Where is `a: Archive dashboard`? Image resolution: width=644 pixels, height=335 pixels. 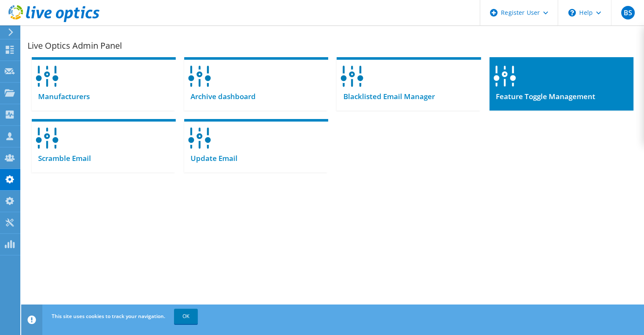
a: Archive dashboard is located at coordinates (256, 84).